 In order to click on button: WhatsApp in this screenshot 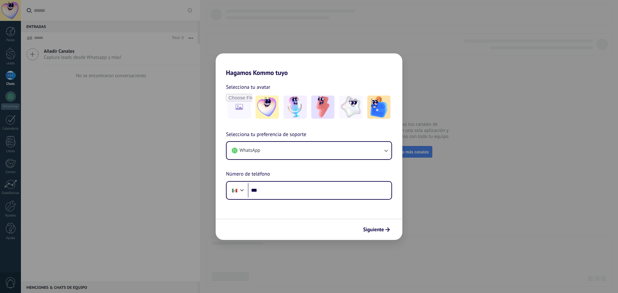, I will do `click(309, 151)`.